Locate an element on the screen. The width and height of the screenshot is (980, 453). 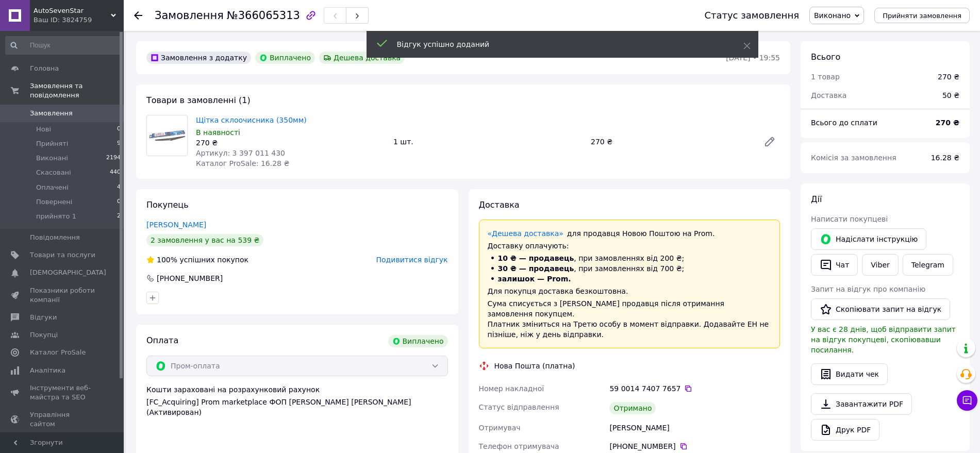
span: Прийняті is located at coordinates (52, 144).